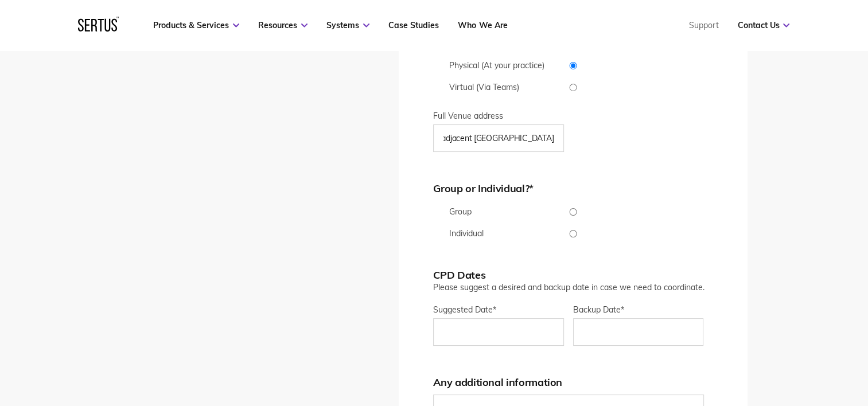 Image resolution: width=868 pixels, height=406 pixels. I want to click on a: Case Studies, so click(414, 25).